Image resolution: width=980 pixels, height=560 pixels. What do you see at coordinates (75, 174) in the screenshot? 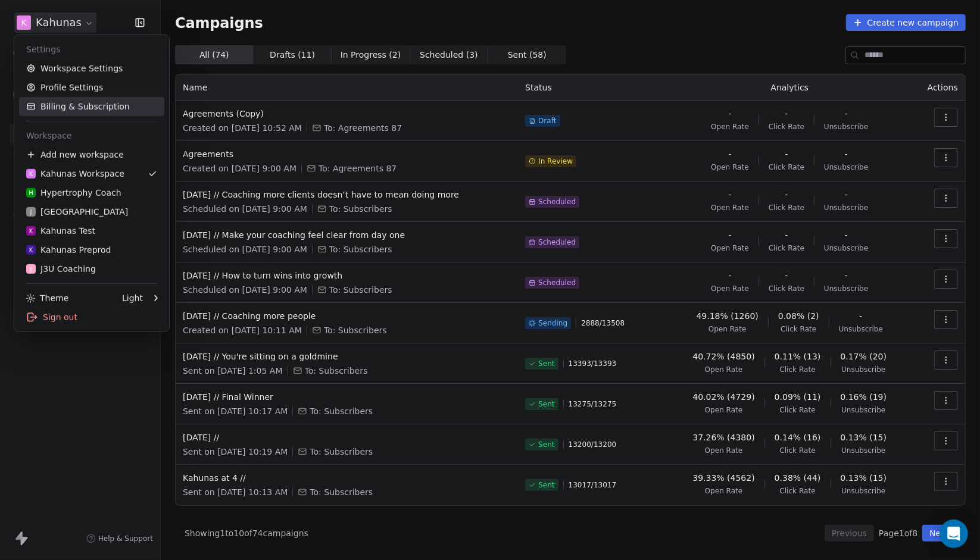
I see `div: Kahunas Workspace` at bounding box center [75, 174].